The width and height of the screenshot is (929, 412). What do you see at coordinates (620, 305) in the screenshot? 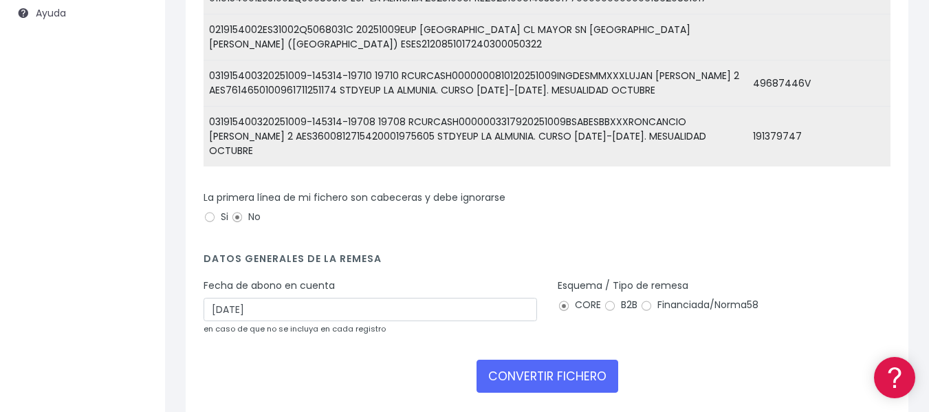
I see `label: B2B` at bounding box center [620, 305].